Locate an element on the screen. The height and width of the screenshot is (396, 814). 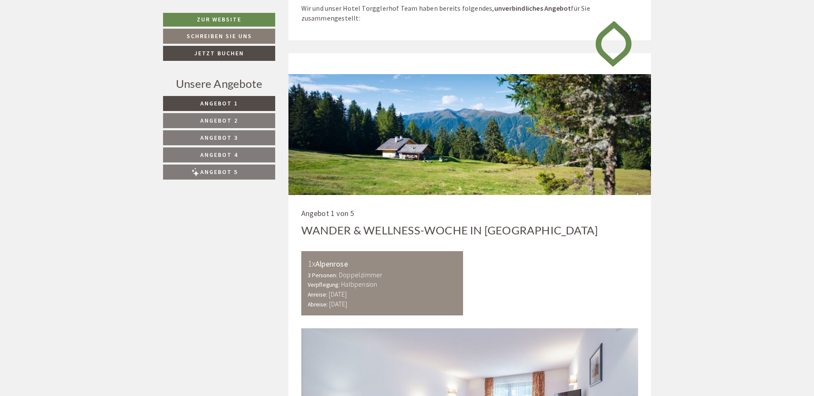
div: Unsere Angebote is located at coordinates (219, 83).